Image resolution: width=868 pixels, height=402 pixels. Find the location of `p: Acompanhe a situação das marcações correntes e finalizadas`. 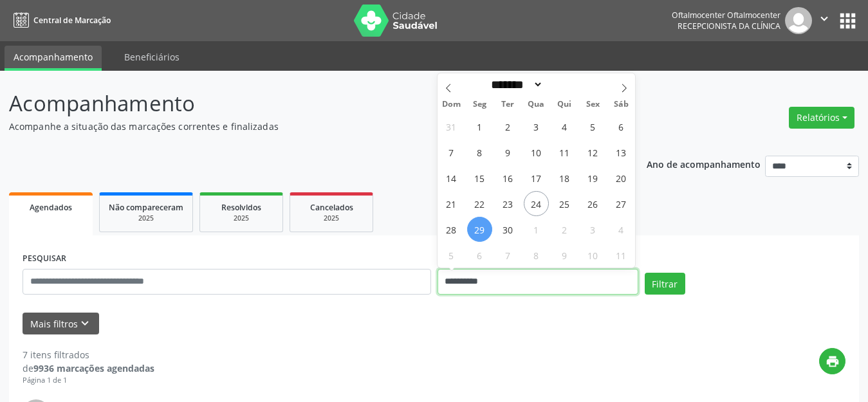

p: Acompanhe a situação das marcações correntes e finalizadas is located at coordinates (306, 126).